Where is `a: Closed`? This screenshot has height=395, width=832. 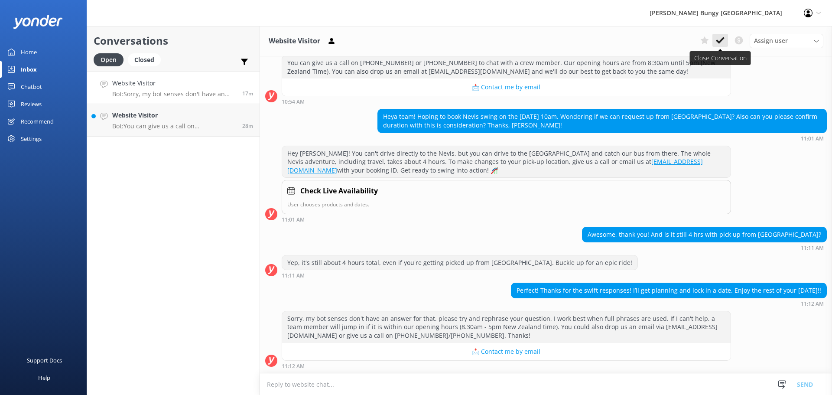
a: Closed is located at coordinates (147, 59).